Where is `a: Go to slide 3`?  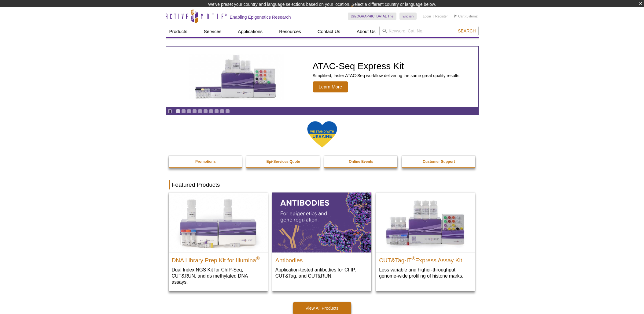
a: Go to slide 3 is located at coordinates (189, 111).